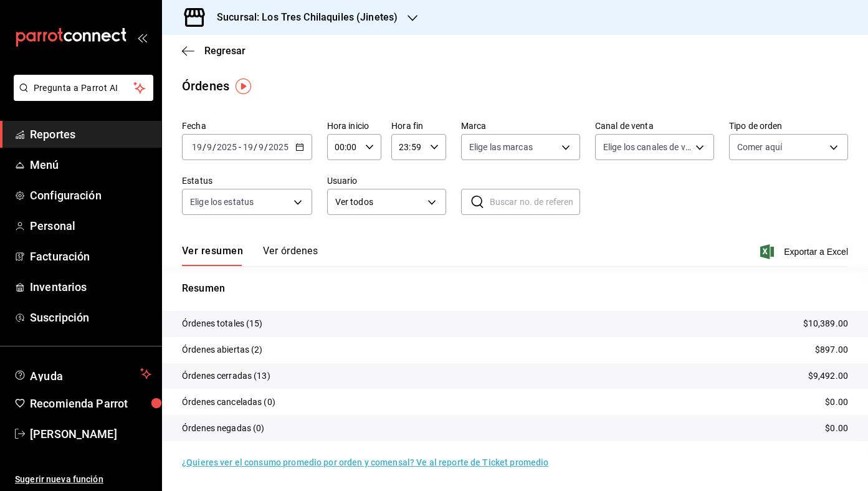  I want to click on div: Órdenes, so click(205, 86).